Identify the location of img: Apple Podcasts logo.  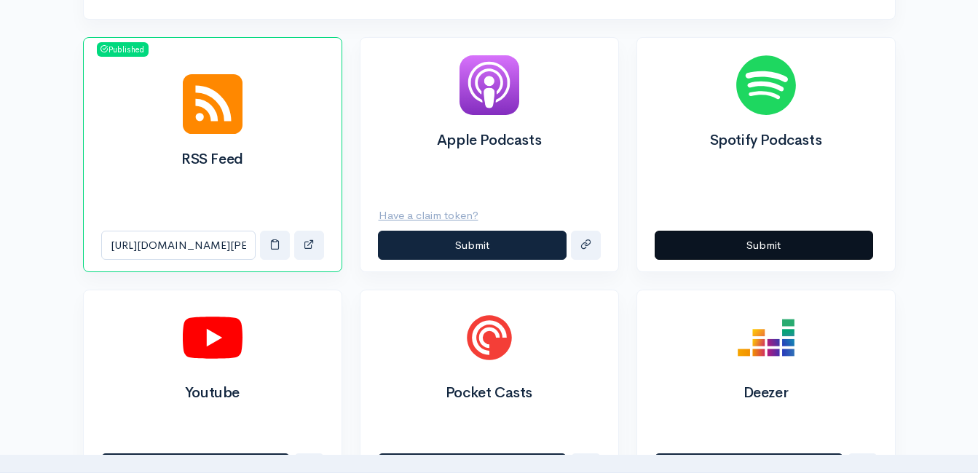
(489, 85).